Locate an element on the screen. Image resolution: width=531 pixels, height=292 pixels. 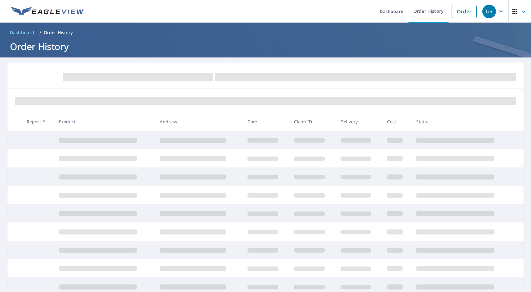
th: Status is located at coordinates (462, 121).